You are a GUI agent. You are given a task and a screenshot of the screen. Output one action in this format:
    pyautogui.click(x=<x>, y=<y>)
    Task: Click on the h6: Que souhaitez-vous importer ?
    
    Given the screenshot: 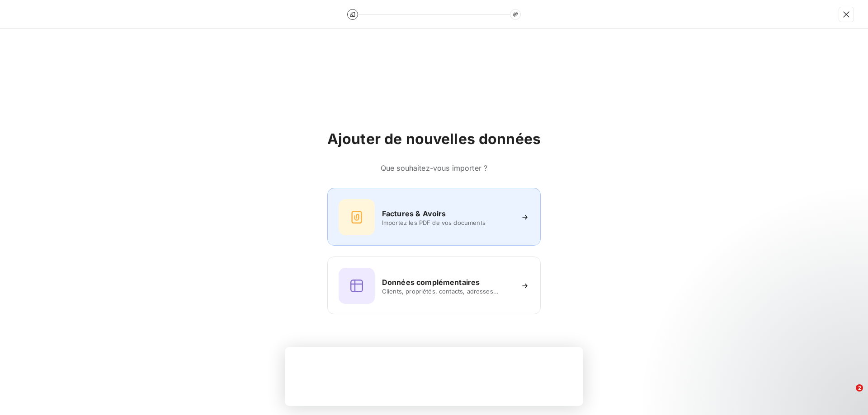 What is the action you would take?
    pyautogui.click(x=434, y=168)
    